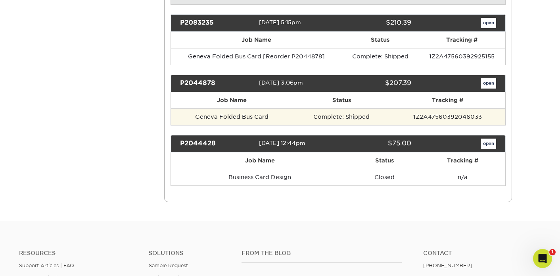 This screenshot has height=276, width=560. I want to click on td: 1Z2A47560392046033, so click(448, 117).